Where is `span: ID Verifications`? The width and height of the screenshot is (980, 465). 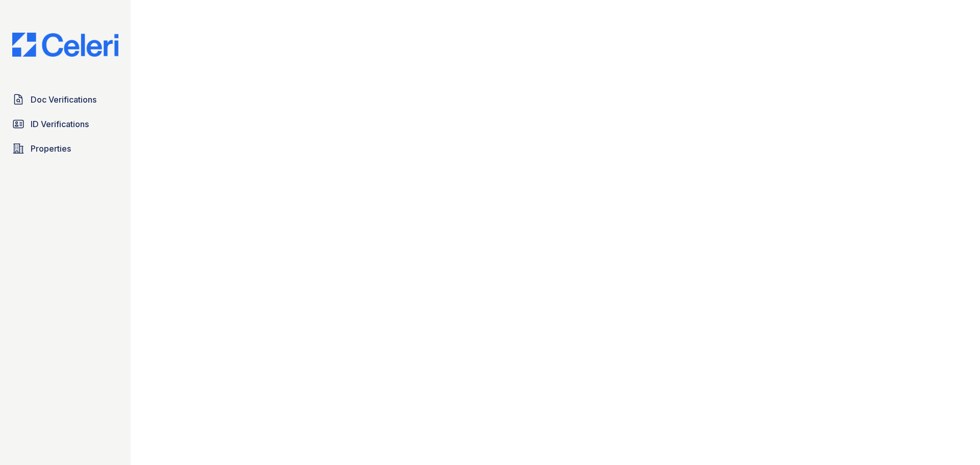
span: ID Verifications is located at coordinates (59, 124).